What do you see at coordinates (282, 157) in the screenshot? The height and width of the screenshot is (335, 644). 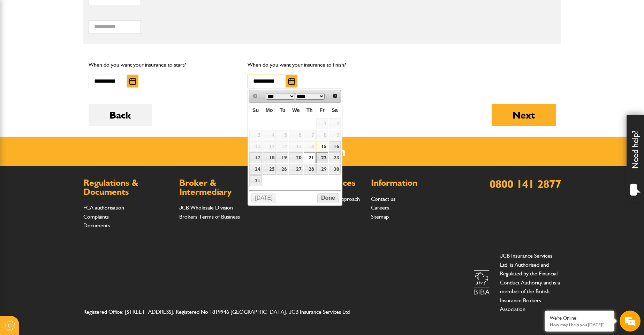 I see `a: 19` at bounding box center [282, 157].